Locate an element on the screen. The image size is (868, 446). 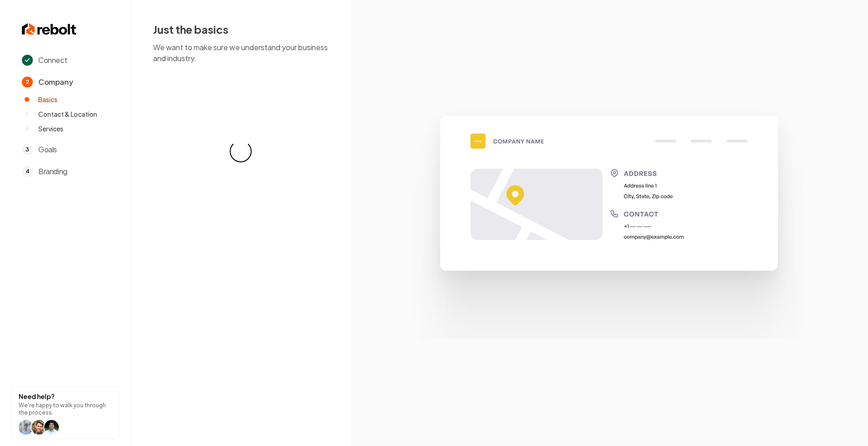
img: Rebolt Logo is located at coordinates (49, 29).